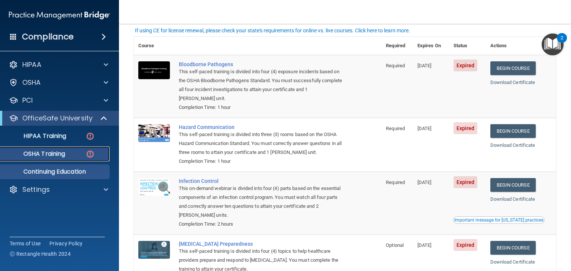 This screenshot has height=271, width=571. What do you see at coordinates (48, 37) in the screenshot?
I see `h4: Compliance` at bounding box center [48, 37].